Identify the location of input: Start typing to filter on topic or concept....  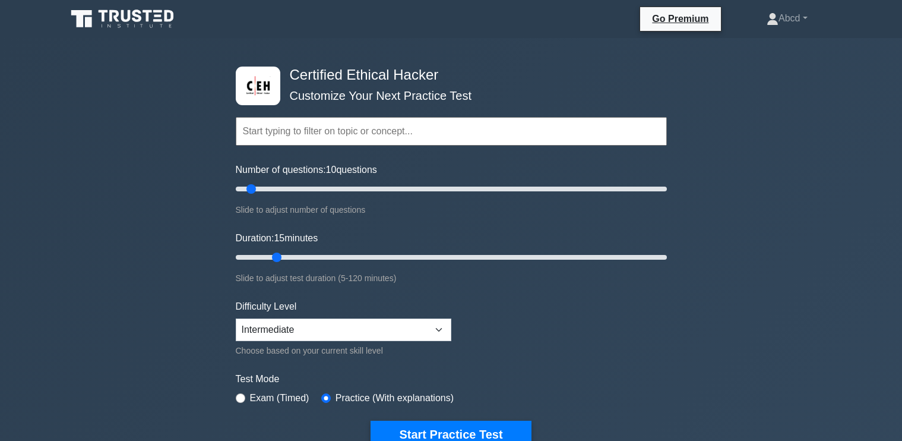
(451, 131).